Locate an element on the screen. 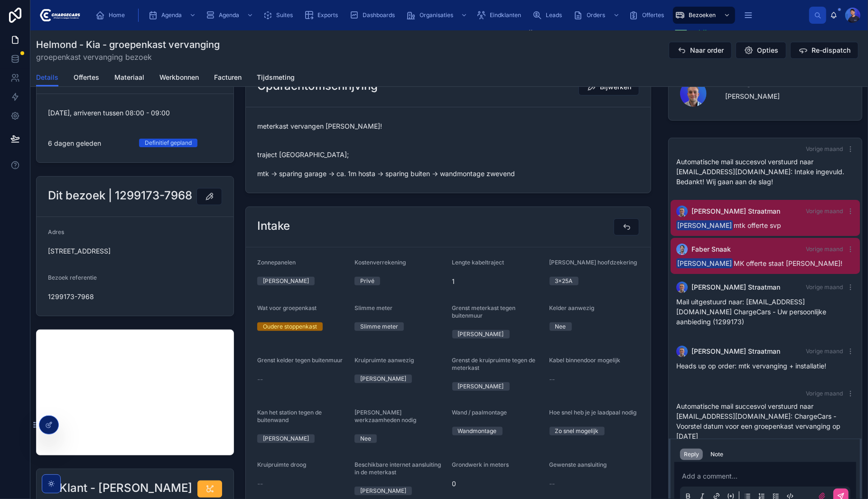  a: Bezoeken is located at coordinates (704, 16).